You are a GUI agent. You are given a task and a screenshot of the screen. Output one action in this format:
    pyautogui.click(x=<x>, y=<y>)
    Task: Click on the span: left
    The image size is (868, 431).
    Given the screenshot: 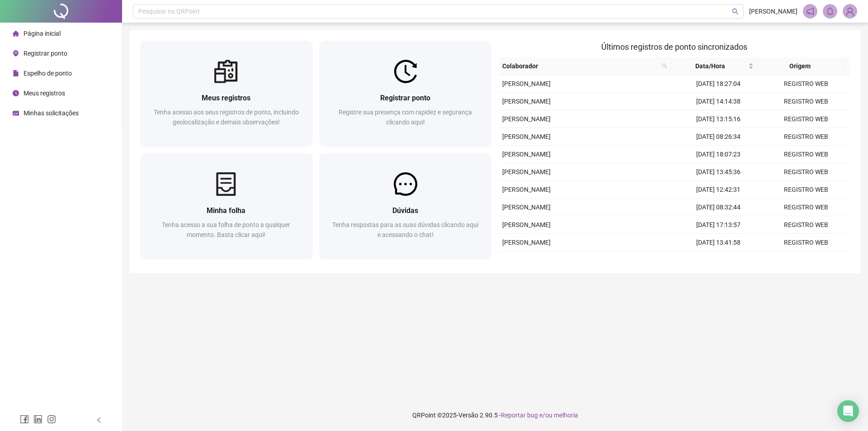 What is the action you would take?
    pyautogui.click(x=99, y=420)
    